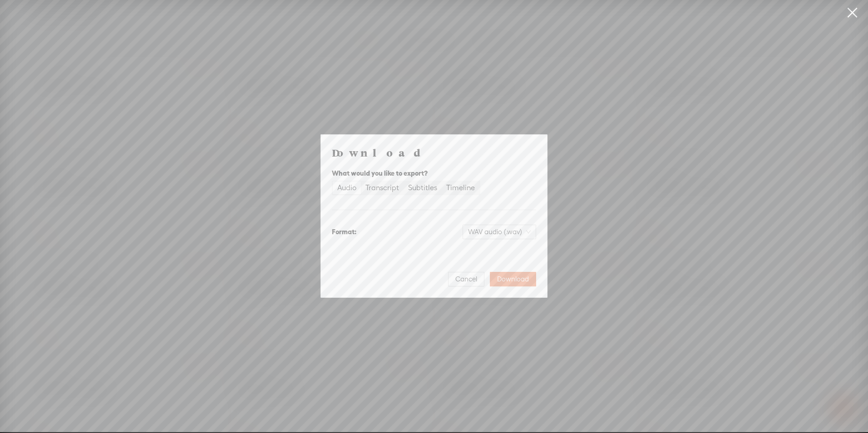 Image resolution: width=868 pixels, height=433 pixels. I want to click on button: Download, so click(513, 279).